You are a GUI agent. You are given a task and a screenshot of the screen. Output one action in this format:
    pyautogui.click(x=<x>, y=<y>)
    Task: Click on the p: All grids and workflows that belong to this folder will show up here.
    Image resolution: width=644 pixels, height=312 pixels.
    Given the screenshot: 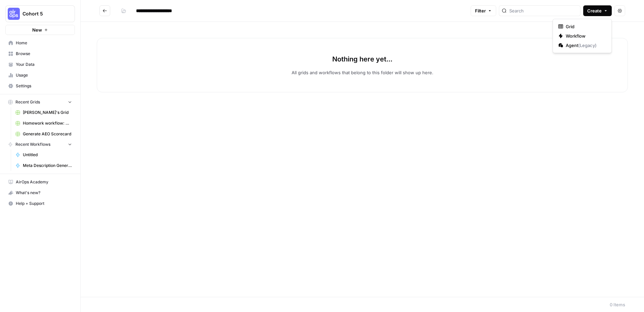 What is the action you would take?
    pyautogui.click(x=362, y=73)
    